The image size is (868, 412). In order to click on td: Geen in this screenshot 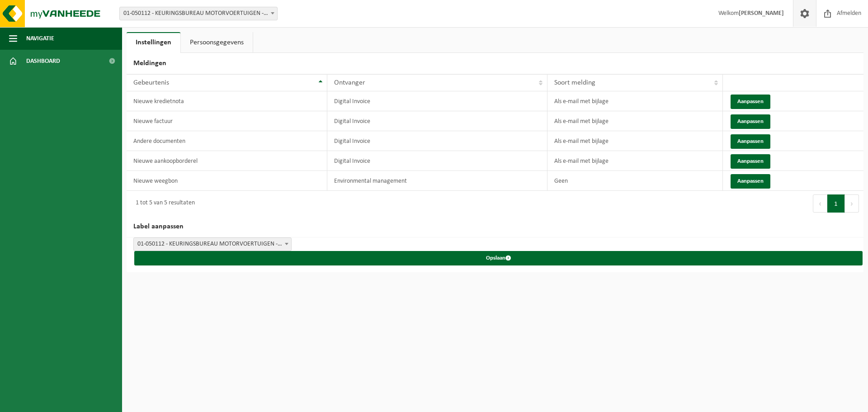, I will do `click(635, 181)`.